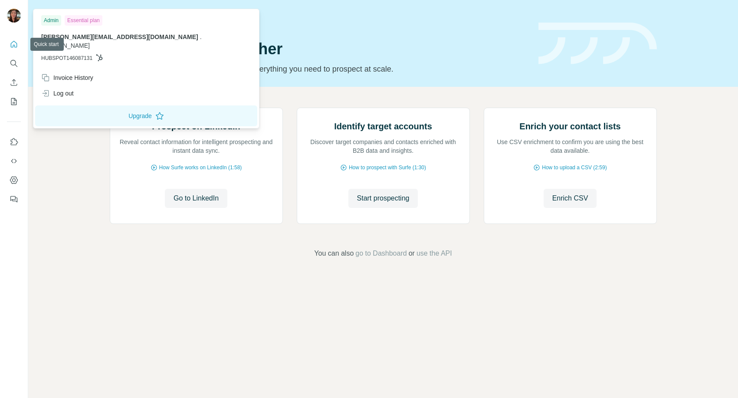  Describe the element at coordinates (14, 102) in the screenshot. I see `button: My lists` at that location.